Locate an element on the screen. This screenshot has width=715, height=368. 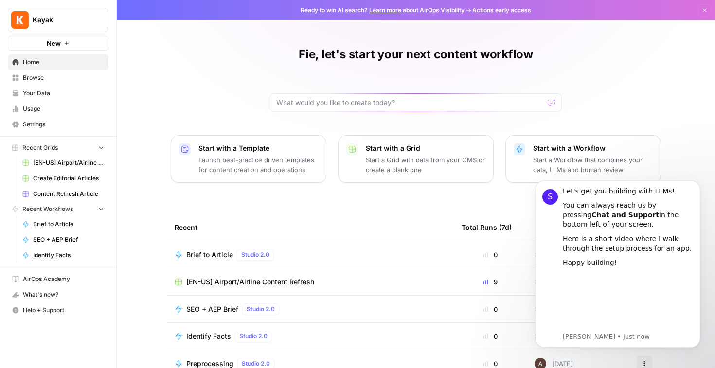
h1: Fie, let's start your next content workflow is located at coordinates (416, 55).